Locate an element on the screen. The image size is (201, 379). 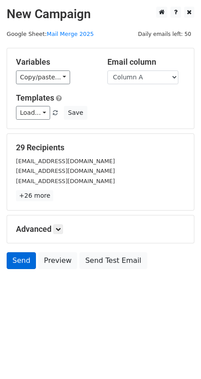
a: Send is located at coordinates (21, 260).